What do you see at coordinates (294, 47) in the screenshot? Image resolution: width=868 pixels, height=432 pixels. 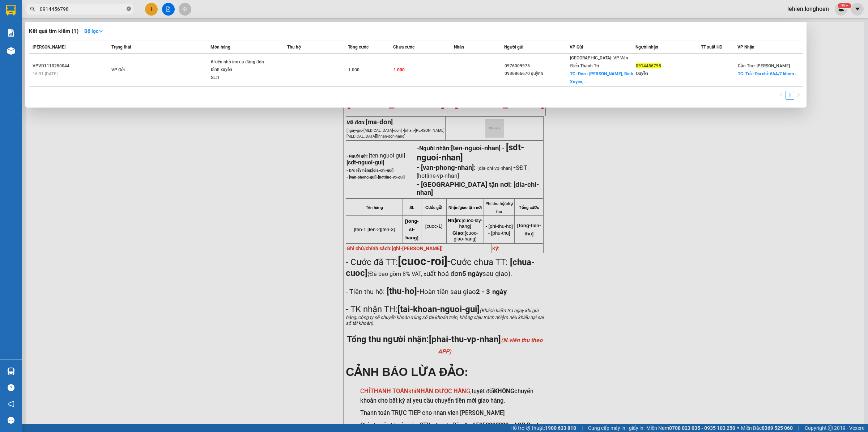 I see `span: Thu hộ` at bounding box center [294, 47].